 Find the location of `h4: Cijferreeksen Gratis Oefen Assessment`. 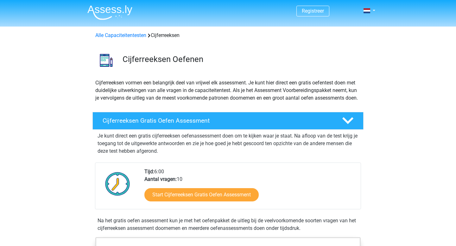

h4: Cijferreeksen Gratis Oefen Assessment is located at coordinates (217, 121).